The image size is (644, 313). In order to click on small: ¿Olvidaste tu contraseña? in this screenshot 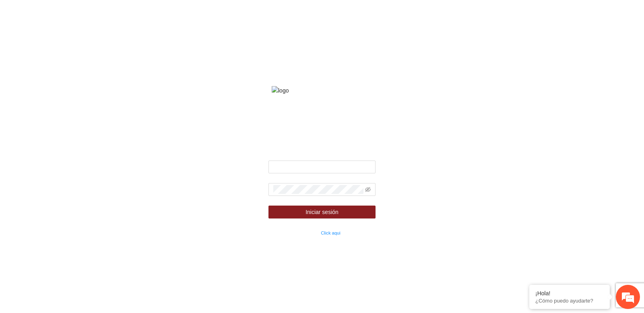, I will do `click(304, 233)`.